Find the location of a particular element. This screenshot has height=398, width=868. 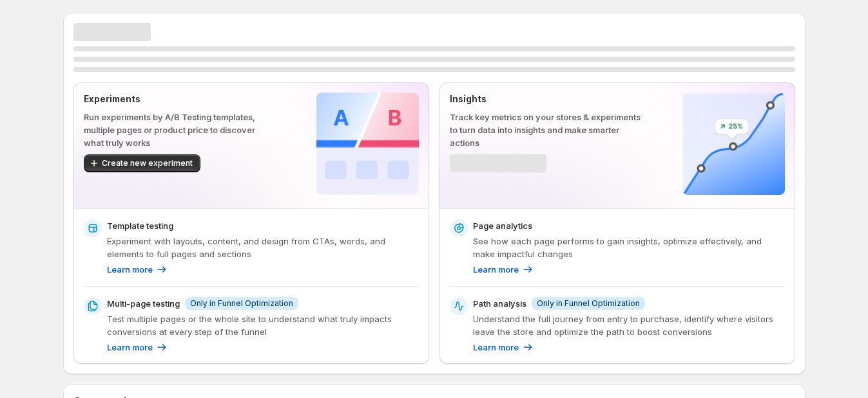

p: Insights is located at coordinates (545, 99).